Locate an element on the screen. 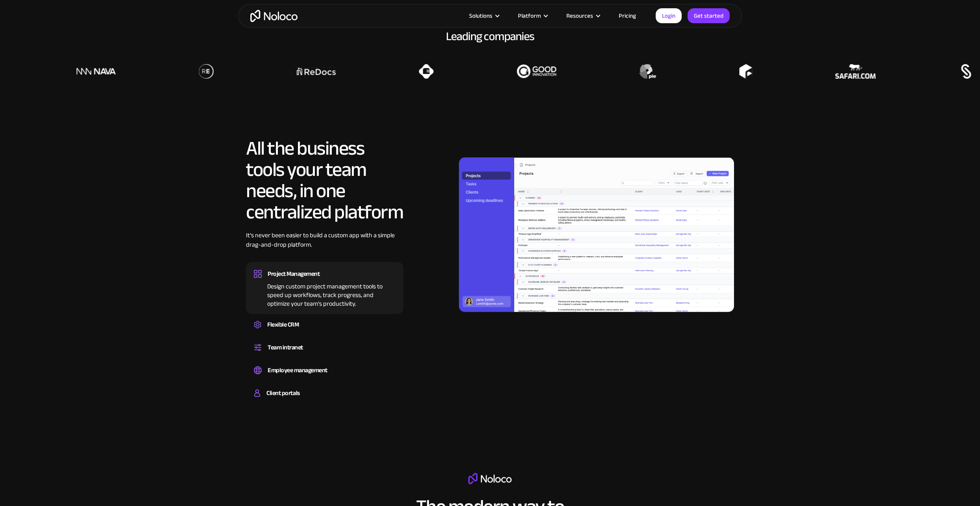 The image size is (980, 506). div: Project Management is located at coordinates (294, 273).